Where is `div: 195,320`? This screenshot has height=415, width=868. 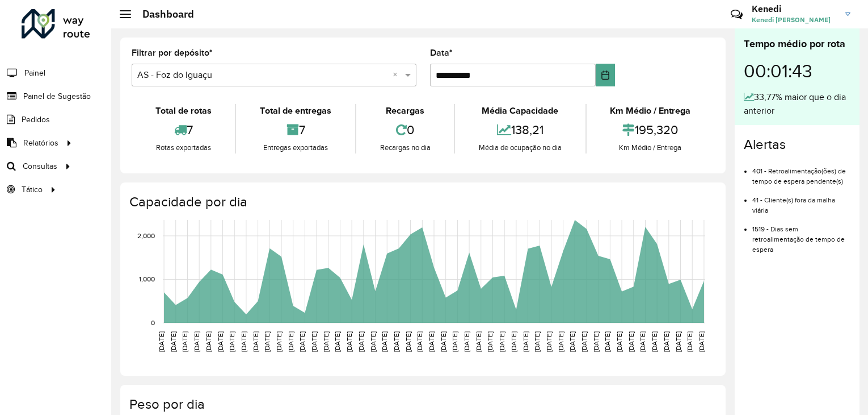
div: 195,320 is located at coordinates (650, 130).